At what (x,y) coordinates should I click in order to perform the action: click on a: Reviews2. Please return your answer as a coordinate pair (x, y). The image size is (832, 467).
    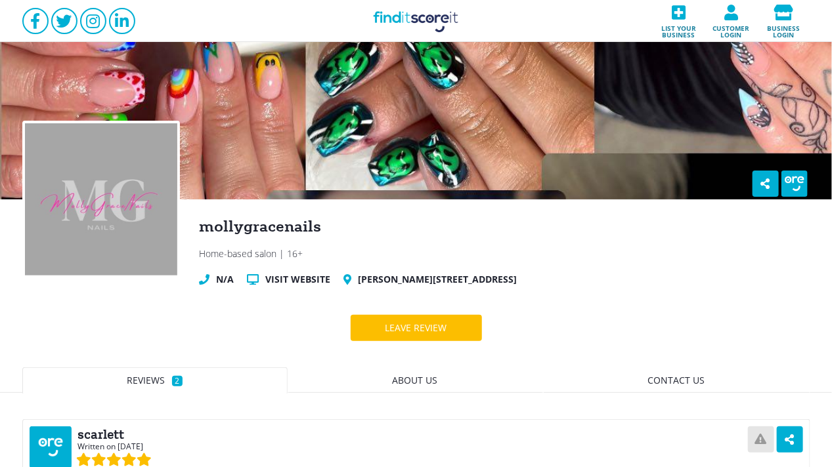
    Looking at the image, I should click on (155, 381).